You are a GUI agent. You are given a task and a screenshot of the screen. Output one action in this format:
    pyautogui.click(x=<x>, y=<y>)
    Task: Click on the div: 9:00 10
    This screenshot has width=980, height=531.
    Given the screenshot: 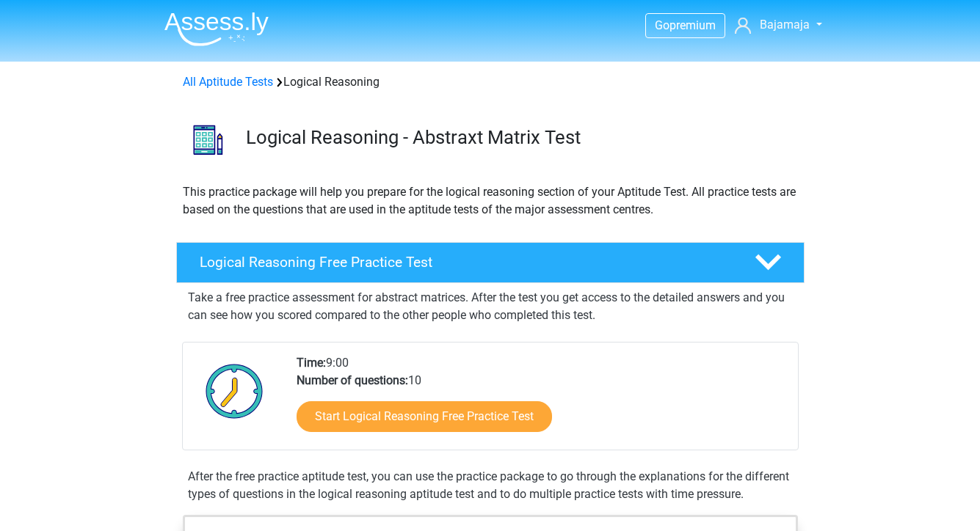 What is the action you would take?
    pyautogui.click(x=541, y=402)
    